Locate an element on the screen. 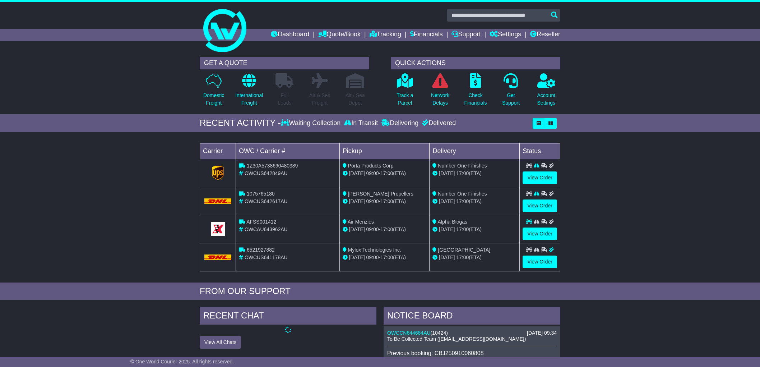 This screenshot has width=760, height=367. span: 6521927882 is located at coordinates (261, 250).